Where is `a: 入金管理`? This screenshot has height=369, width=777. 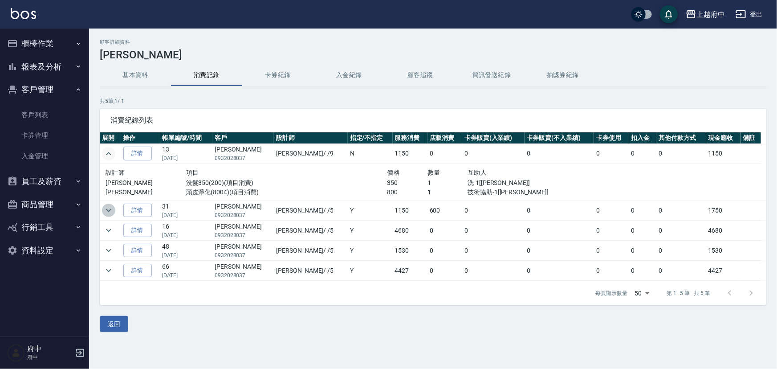 a: 入金管理 is located at coordinates (45, 156).